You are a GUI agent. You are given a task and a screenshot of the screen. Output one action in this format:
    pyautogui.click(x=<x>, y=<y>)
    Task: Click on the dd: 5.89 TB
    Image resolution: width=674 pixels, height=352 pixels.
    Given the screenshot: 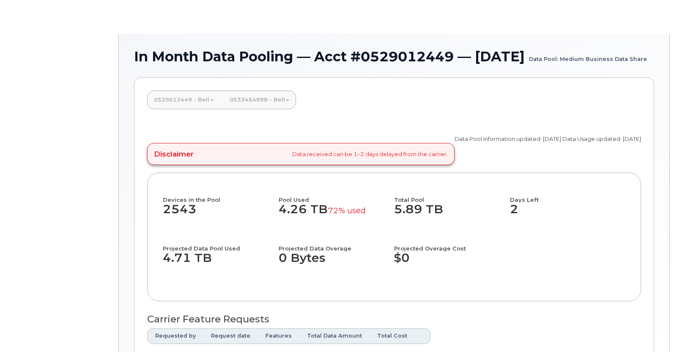 What is the action you would take?
    pyautogui.click(x=448, y=214)
    